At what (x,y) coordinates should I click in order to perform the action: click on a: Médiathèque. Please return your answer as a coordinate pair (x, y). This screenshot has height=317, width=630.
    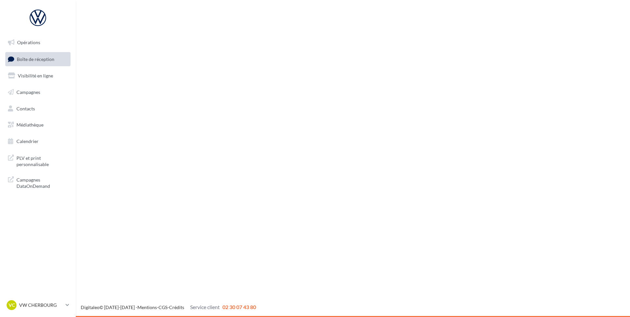
    Looking at the image, I should click on (38, 125).